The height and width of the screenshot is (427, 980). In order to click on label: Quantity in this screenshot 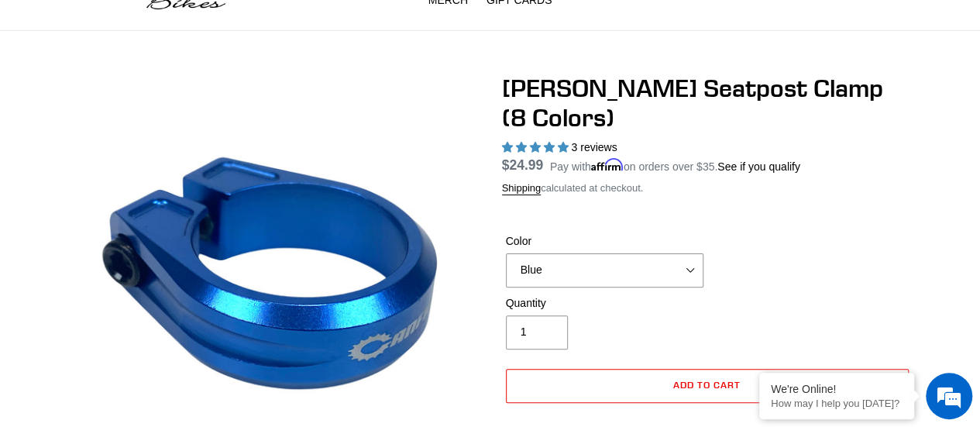, I will do `click(604, 303)`.